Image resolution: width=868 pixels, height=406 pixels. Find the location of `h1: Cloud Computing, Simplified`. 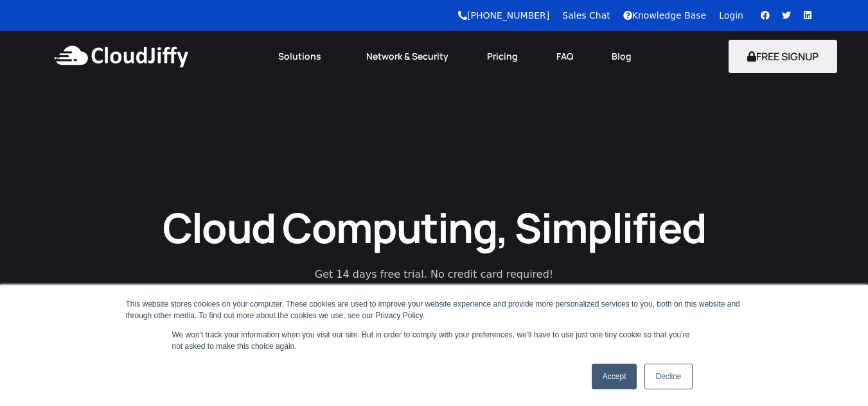

h1: Cloud Computing, Simplified is located at coordinates (434, 227).